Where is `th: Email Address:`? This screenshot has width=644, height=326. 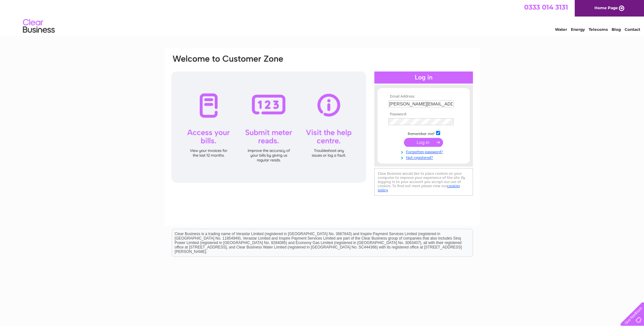 th: Email Address: is located at coordinates (423, 97).